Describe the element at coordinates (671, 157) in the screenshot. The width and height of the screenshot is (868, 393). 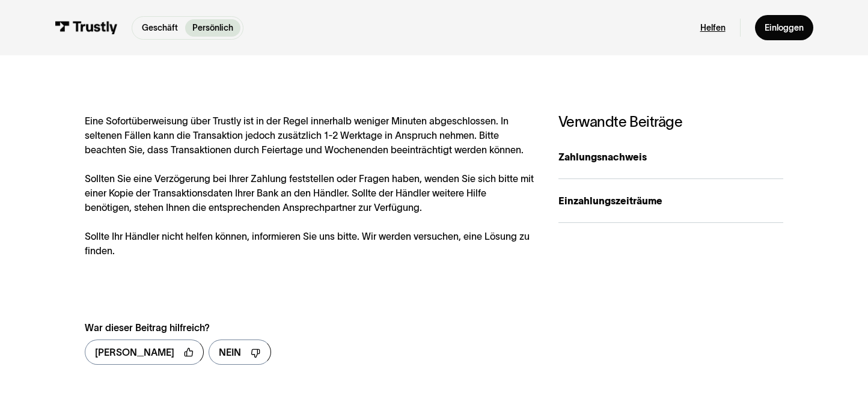
I see `a: Zahlungsnachweis` at that location.